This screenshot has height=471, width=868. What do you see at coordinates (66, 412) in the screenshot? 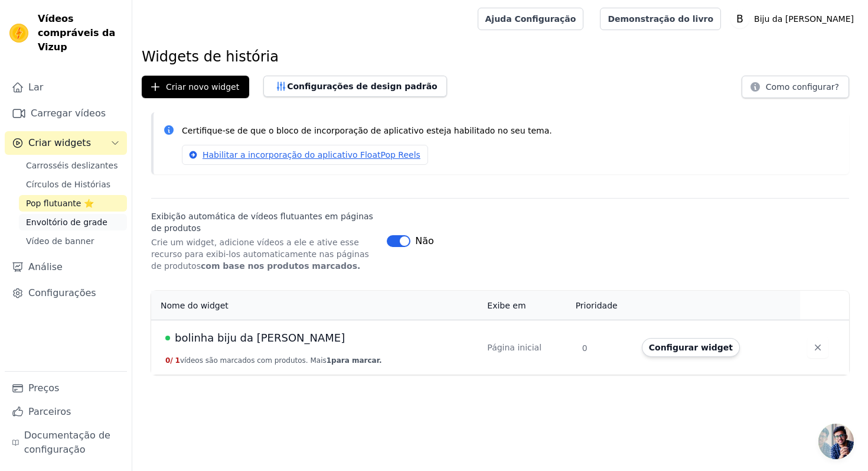
I see `a: Parceiros` at bounding box center [66, 412].